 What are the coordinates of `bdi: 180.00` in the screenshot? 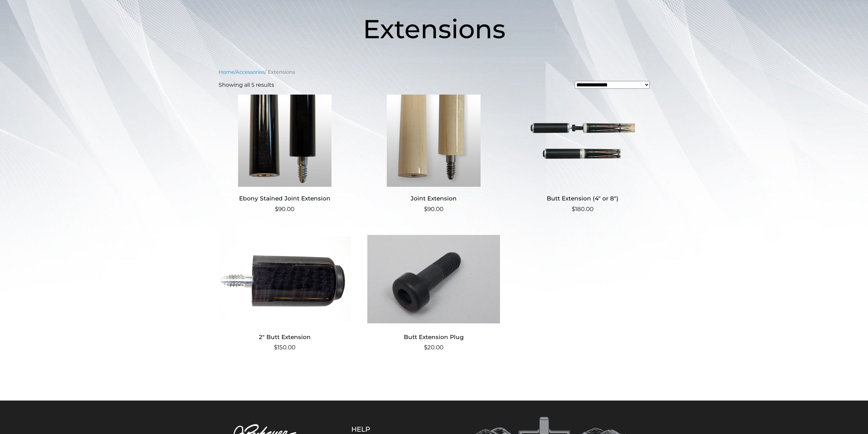 It's located at (582, 209).